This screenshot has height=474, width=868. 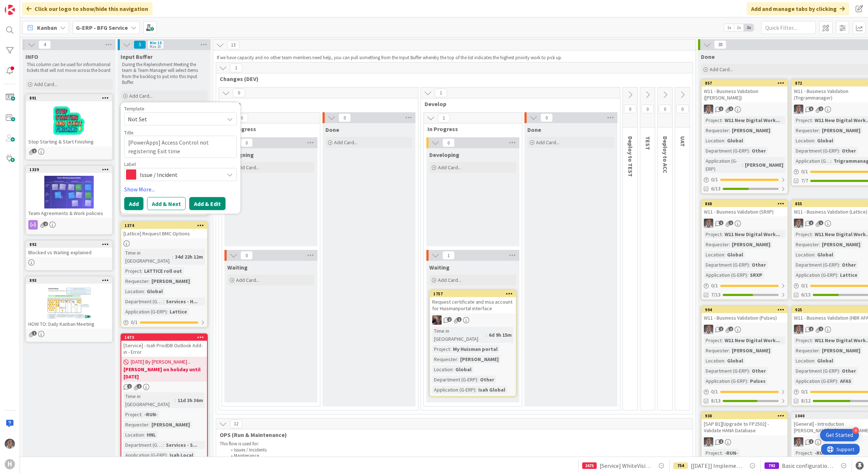 What do you see at coordinates (165, 337) in the screenshot?
I see `div: 1673` at bounding box center [165, 337].